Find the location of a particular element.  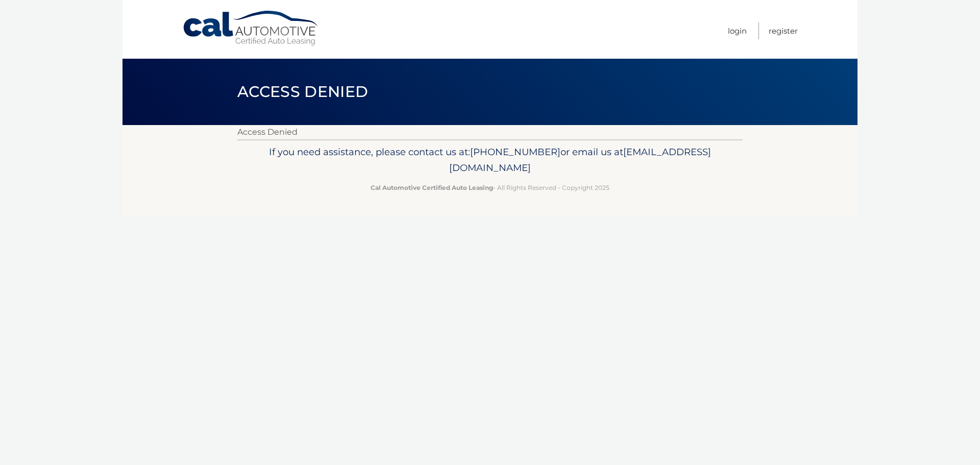

span: Access Denied is located at coordinates (302, 91).